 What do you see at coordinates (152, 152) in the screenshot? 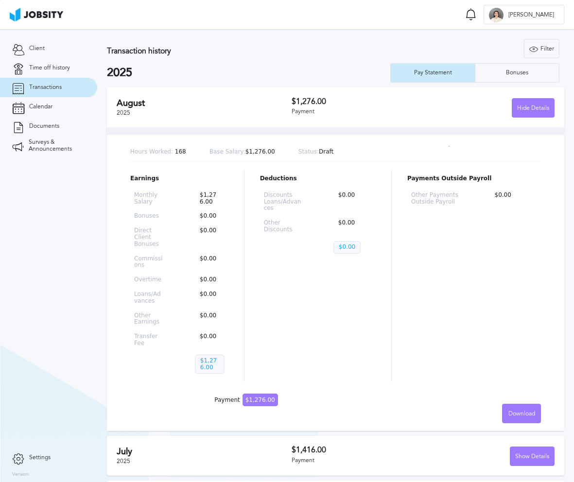
I see `span: Hours Worked:` at bounding box center [152, 152].